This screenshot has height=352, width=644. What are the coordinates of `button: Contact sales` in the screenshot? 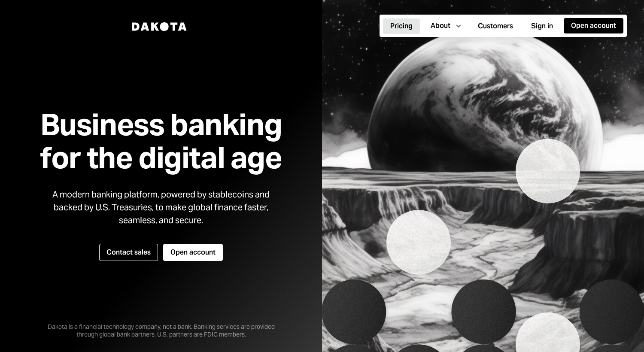 It's located at (128, 252).